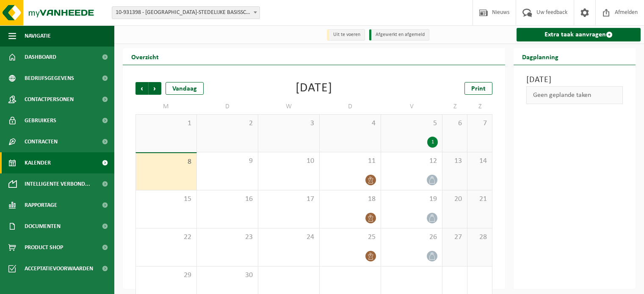  What do you see at coordinates (155, 89) in the screenshot?
I see `span: Volgende` at bounding box center [155, 89].